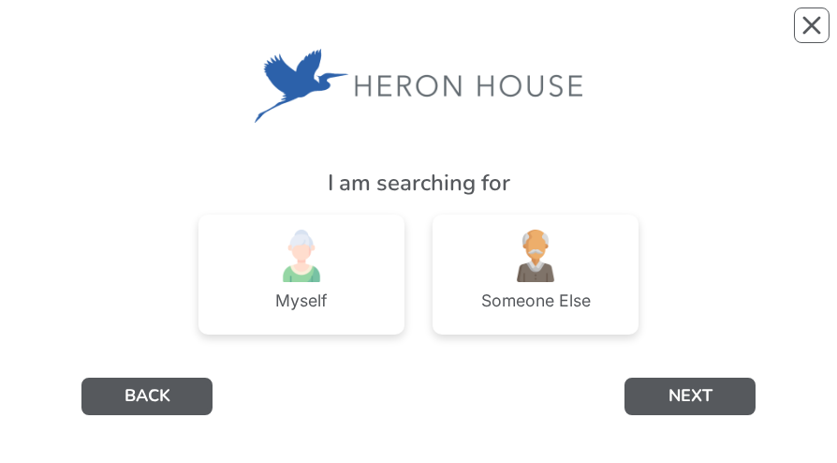 Image resolution: width=837 pixels, height=463 pixels. Describe the element at coordinates (812, 25) in the screenshot. I see `button: Close` at that location.